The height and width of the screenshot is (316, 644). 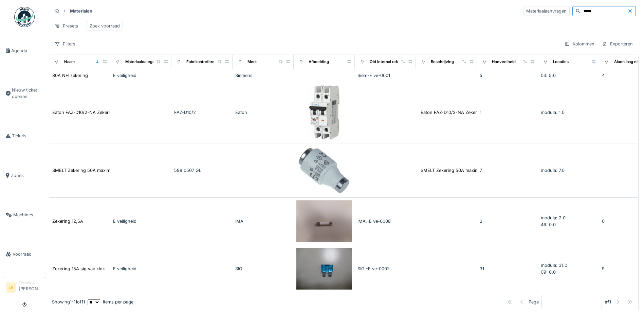 What do you see at coordinates (390, 62) in the screenshot?
I see `div: Old internal reference` at bounding box center [390, 62].